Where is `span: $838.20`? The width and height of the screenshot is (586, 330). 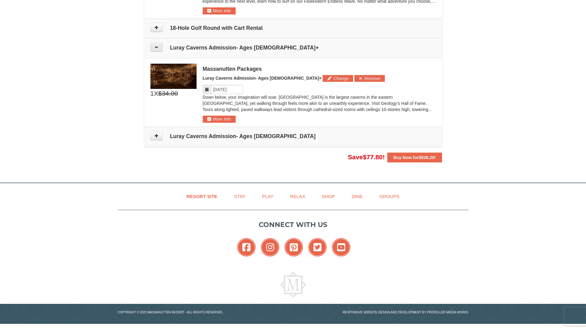 span: $838.20 is located at coordinates (426, 157).